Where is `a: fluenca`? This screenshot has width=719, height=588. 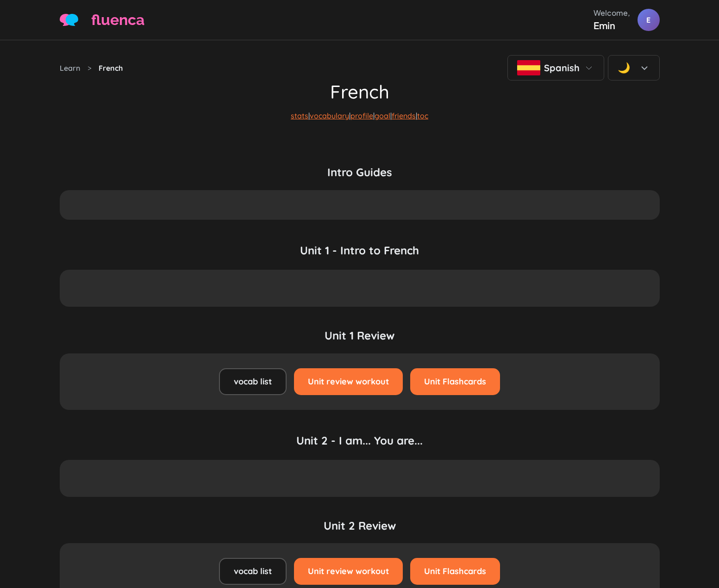
a: fluenca is located at coordinates (102, 20).